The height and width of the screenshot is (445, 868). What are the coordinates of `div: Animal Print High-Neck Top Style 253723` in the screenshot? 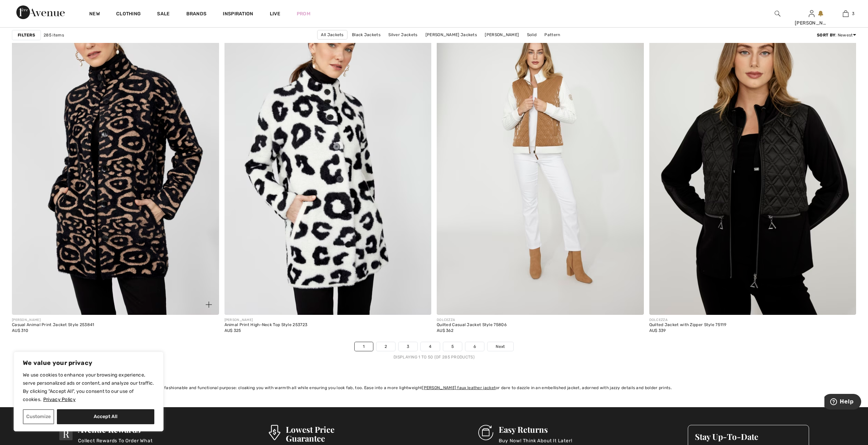 It's located at (266, 325).